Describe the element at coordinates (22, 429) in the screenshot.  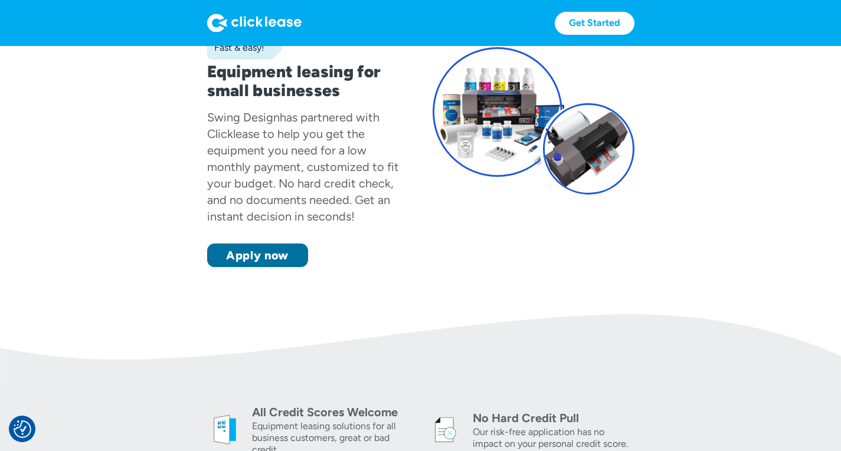
I see `img: Revisit consent button` at that location.